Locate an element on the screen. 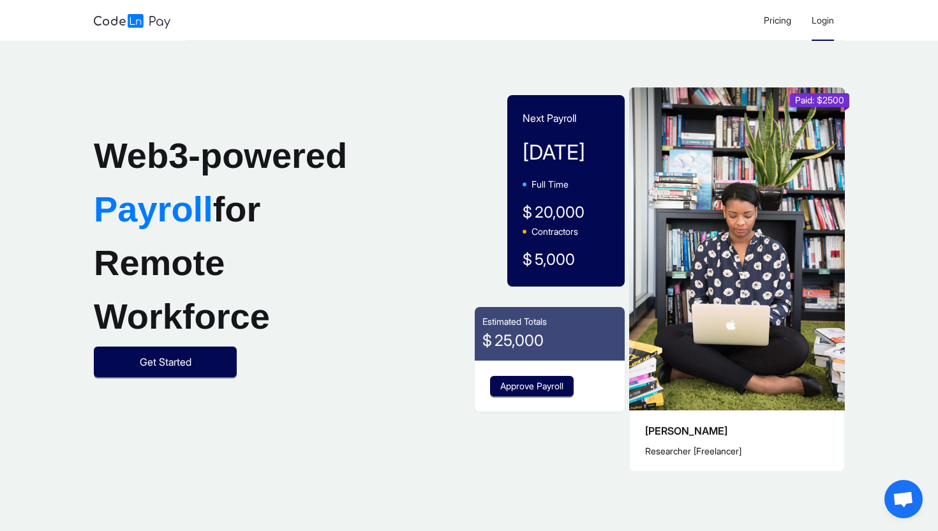 The height and width of the screenshot is (531, 938). button: Approve Payroll is located at coordinates (532, 386).